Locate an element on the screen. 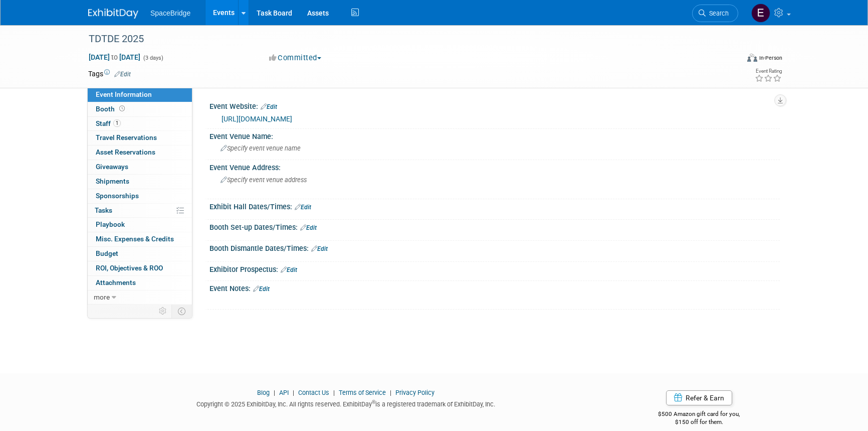 This screenshot has width=868, height=431. div: $150 off for them. is located at coordinates (699, 422).